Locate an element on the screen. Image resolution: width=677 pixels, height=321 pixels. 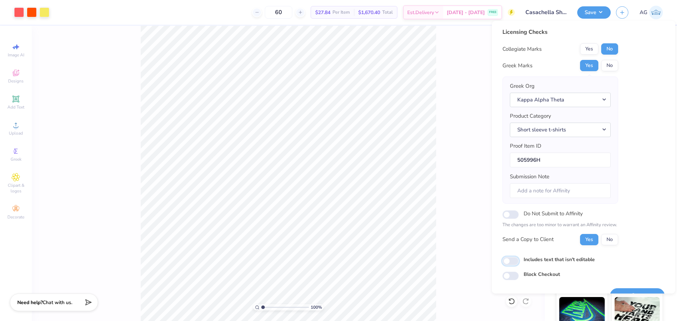
div: Greek Marks is located at coordinates (517, 66).